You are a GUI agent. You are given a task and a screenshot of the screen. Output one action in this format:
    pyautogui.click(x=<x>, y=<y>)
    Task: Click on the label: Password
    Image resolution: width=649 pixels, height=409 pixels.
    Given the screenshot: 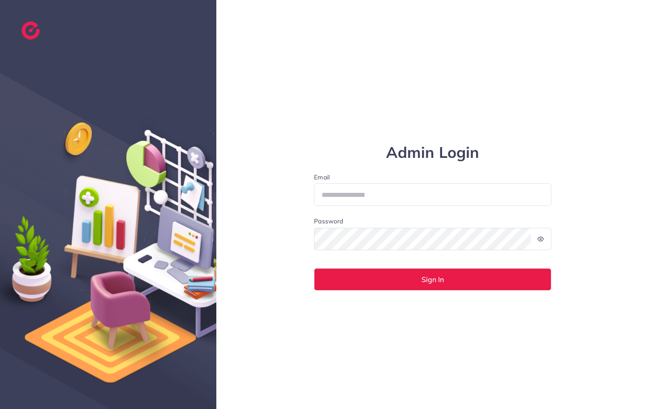 What is the action you would take?
    pyautogui.click(x=328, y=221)
    